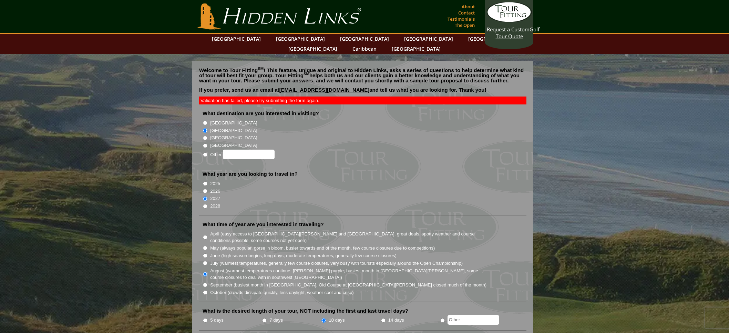 This screenshot has width=729, height=333. Describe the element at coordinates (282, 292) in the screenshot. I see `label: October (crowds dissipate quickly, less daylight, weather cool and crisp)` at that location.